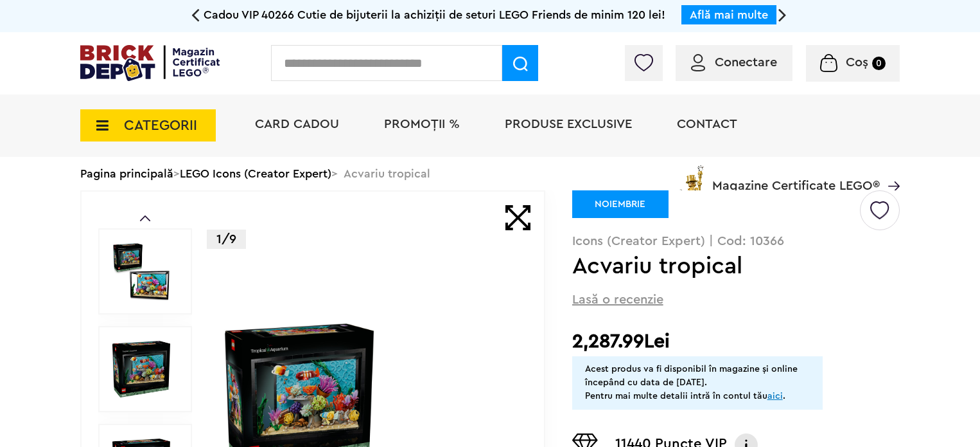 Image resolution: width=980 pixels, height=447 pixels. What do you see at coordinates (422, 124) in the screenshot?
I see `a: PROMOȚII %` at bounding box center [422, 124].